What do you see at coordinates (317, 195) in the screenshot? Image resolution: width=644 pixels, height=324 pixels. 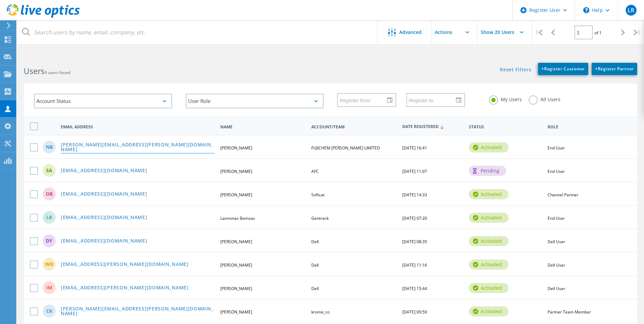 I see `span: Softcat` at bounding box center [317, 195].